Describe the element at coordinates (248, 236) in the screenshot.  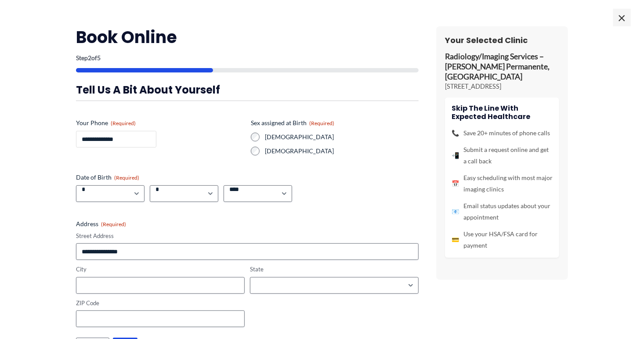
I see `label: Street Address` at that location.